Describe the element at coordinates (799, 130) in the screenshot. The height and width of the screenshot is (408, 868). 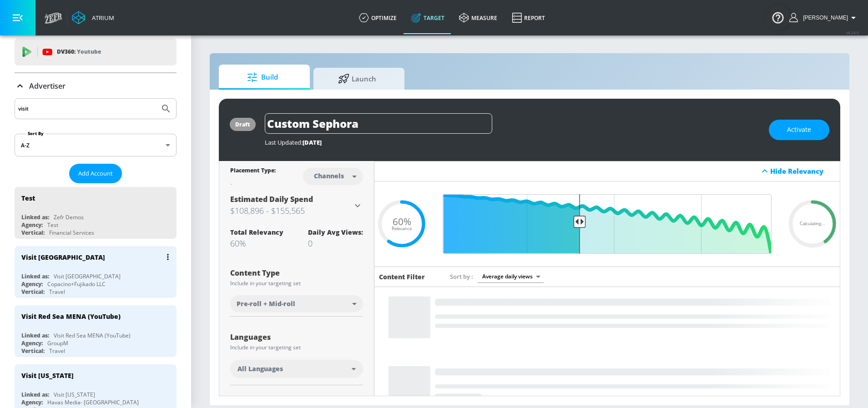
I see `button: Activate` at that location.